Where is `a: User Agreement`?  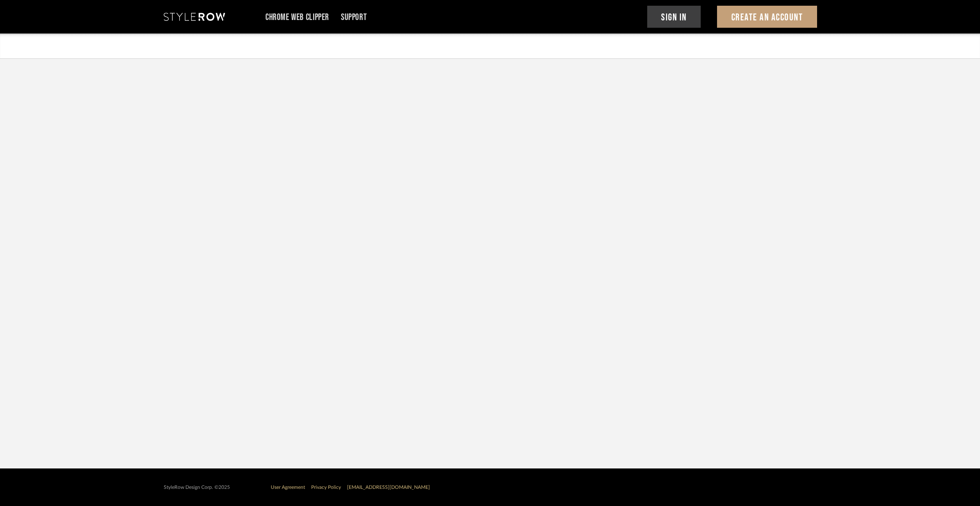
a: User Agreement is located at coordinates (288, 487).